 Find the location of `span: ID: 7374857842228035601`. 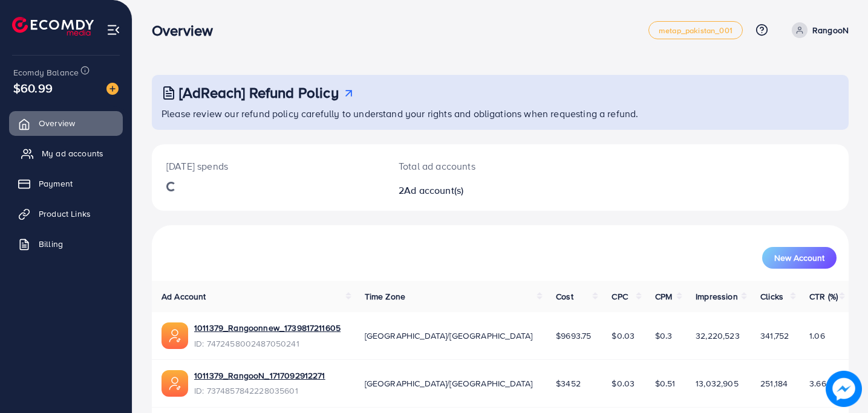

span: ID: 7374857842228035601 is located at coordinates (260, 391).